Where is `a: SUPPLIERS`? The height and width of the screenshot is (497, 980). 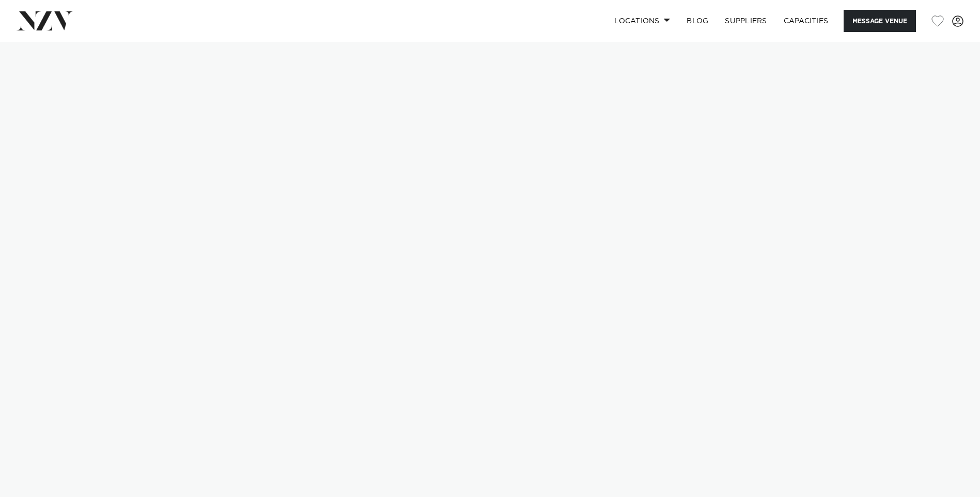
a: SUPPLIERS is located at coordinates (745, 21).